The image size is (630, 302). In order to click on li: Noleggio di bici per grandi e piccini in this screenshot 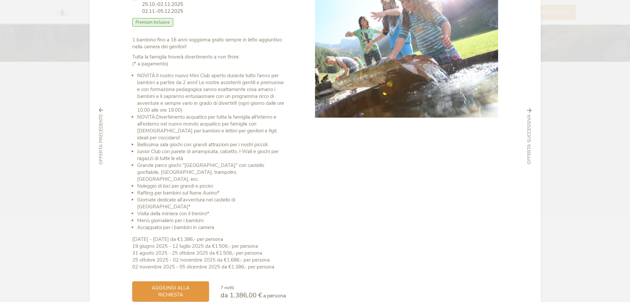, I will do `click(211, 186)`.